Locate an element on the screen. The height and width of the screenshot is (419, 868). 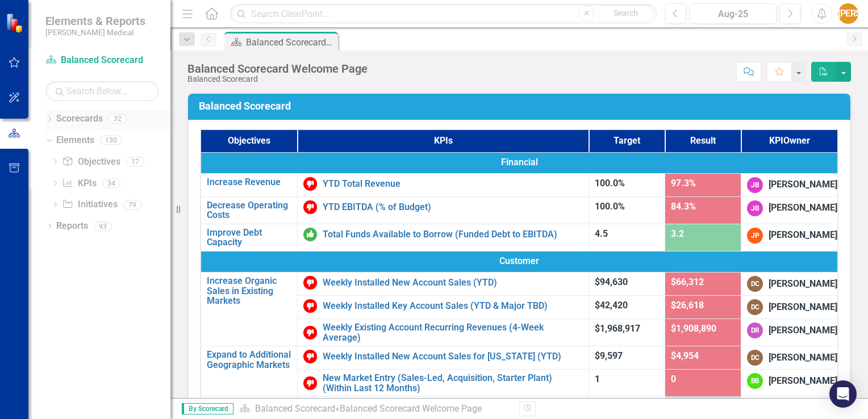
div: 130 is located at coordinates (111, 140).